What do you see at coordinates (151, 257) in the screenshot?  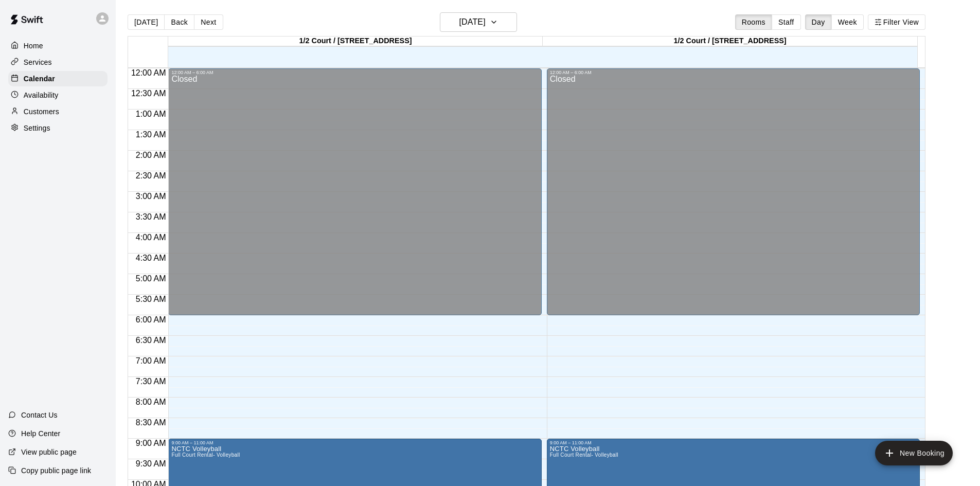 I see `span: 4:30 AM` at bounding box center [151, 257].